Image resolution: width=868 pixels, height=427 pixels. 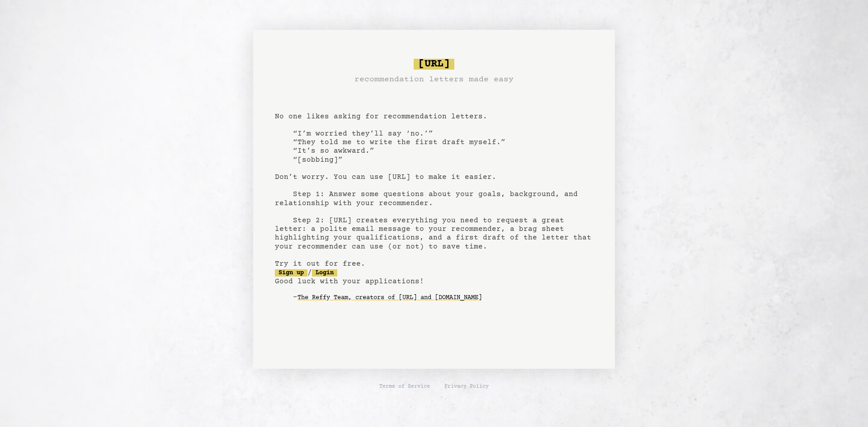 I want to click on a: Login, so click(x=325, y=273).